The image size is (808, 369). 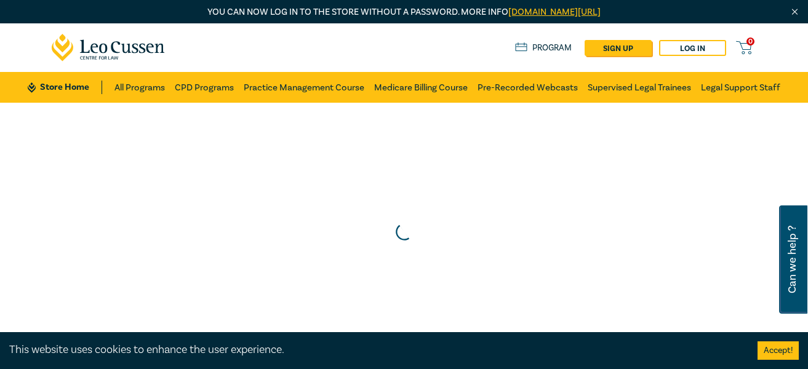 I want to click on a: CPD Programs, so click(x=204, y=87).